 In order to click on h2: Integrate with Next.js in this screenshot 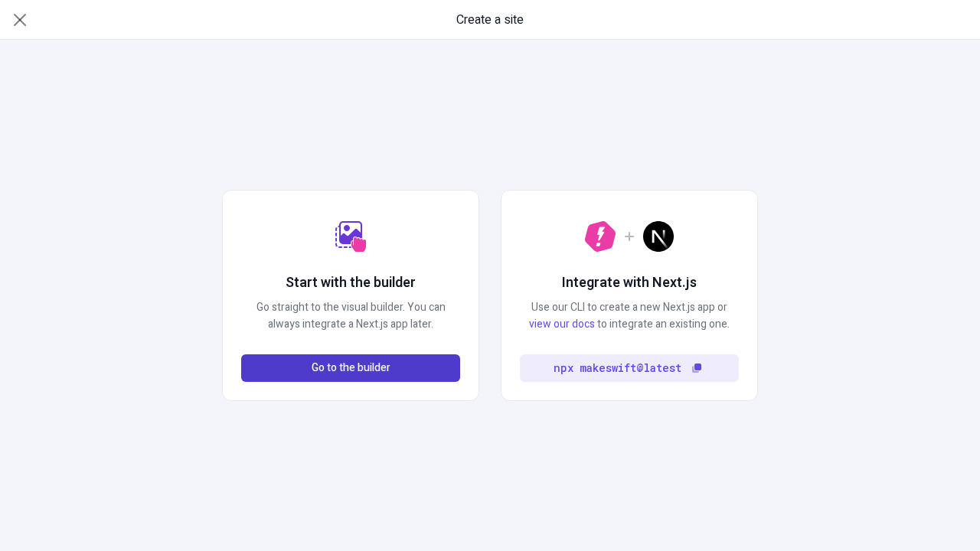, I will do `click(630, 283)`.